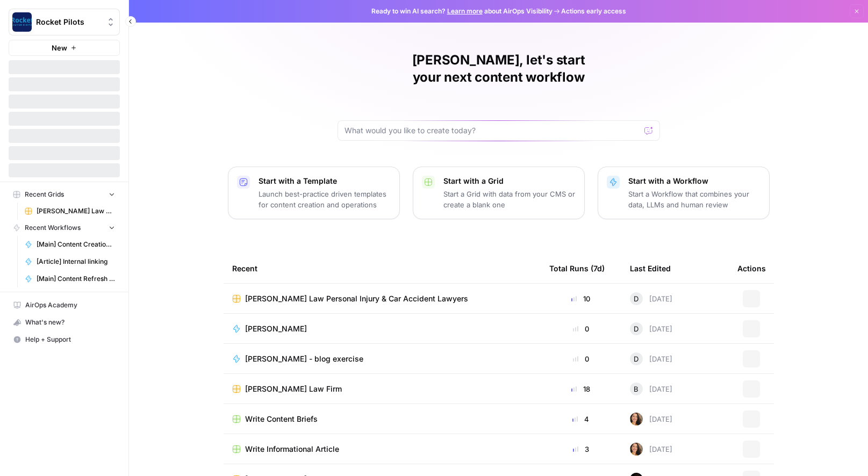  What do you see at coordinates (461, 11) in the screenshot?
I see `span: Ready to win AI search? about AirOps Visibility` at bounding box center [461, 11].